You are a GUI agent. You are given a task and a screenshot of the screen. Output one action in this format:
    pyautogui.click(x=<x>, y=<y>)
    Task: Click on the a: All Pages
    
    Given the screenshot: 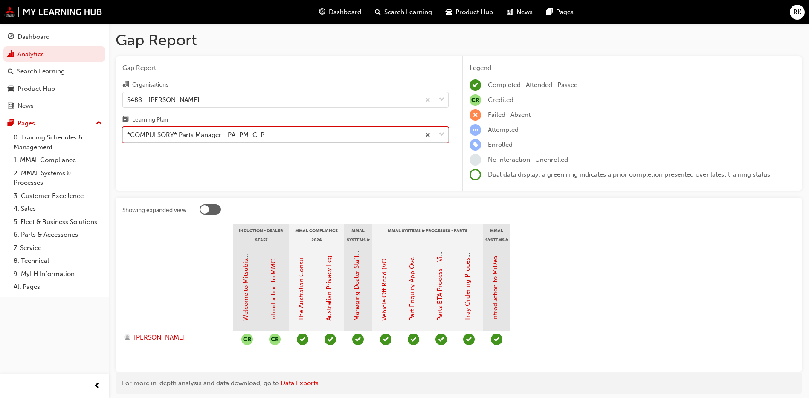 What is the action you would take?
    pyautogui.click(x=58, y=287)
    